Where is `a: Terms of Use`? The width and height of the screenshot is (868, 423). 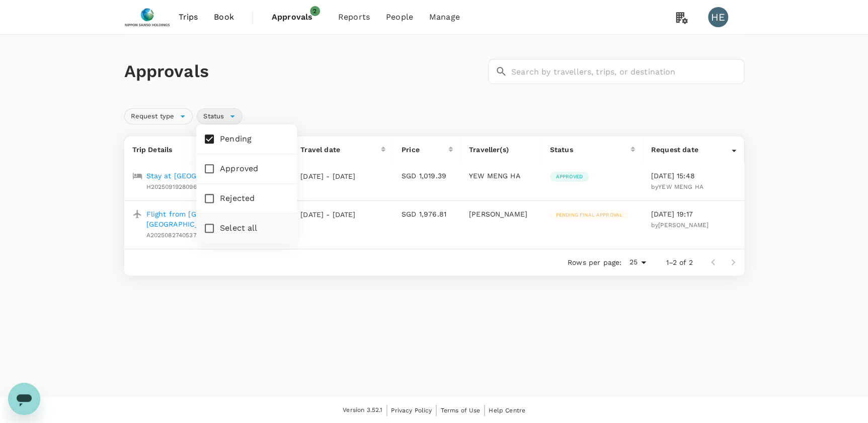
a: Terms of Use is located at coordinates (460, 410).